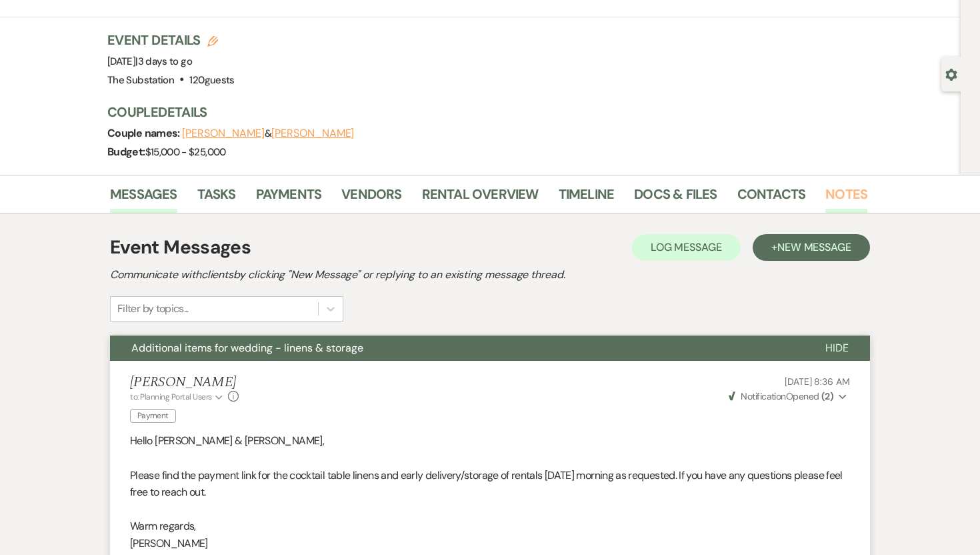 This screenshot has height=555, width=980. Describe the element at coordinates (171, 397) in the screenshot. I see `span: to: Planning Portal Users` at that location.